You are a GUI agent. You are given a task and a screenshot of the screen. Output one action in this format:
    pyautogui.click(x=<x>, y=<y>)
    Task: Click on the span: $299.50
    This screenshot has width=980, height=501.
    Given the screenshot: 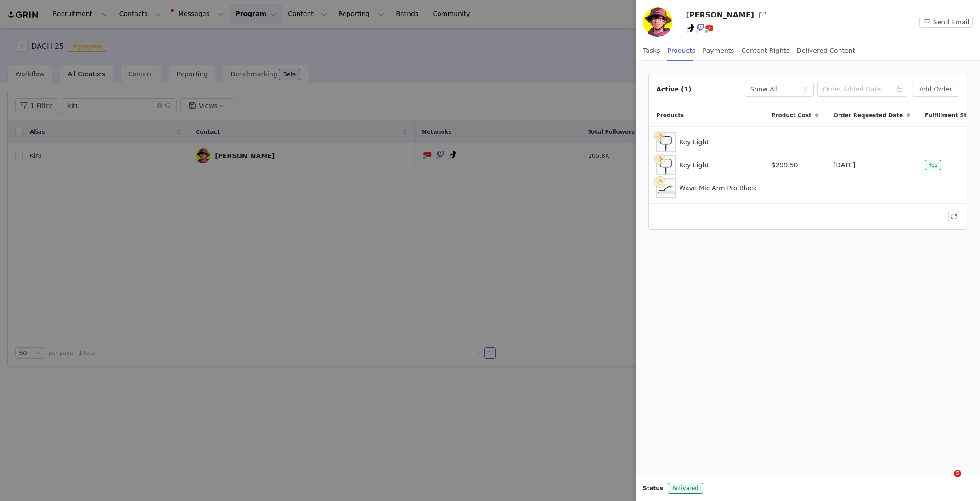 What is the action you would take?
    pyautogui.click(x=785, y=165)
    